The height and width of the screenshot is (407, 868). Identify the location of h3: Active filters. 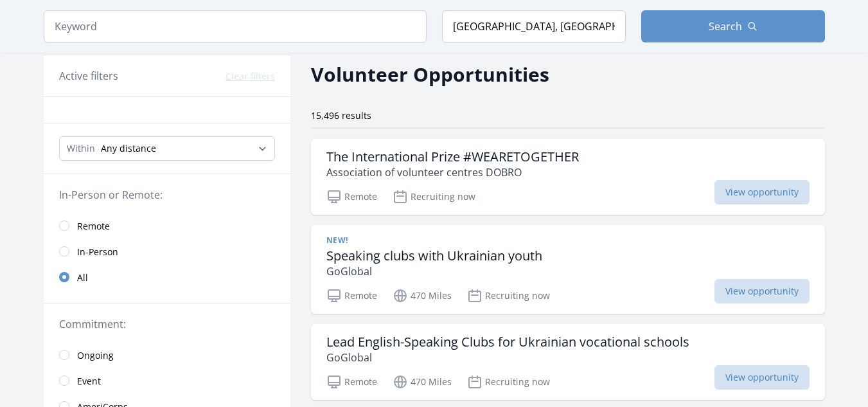
(88, 76).